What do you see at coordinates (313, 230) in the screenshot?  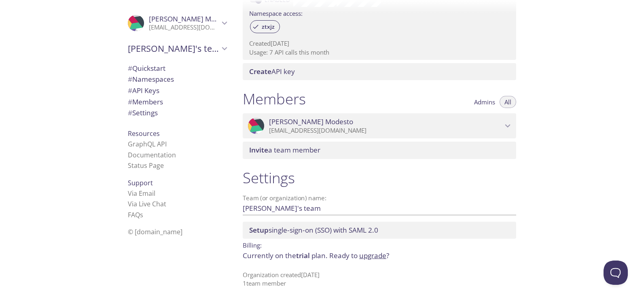 I see `span: single-sign-on (SSO) with SAML 2.0` at bounding box center [313, 230].